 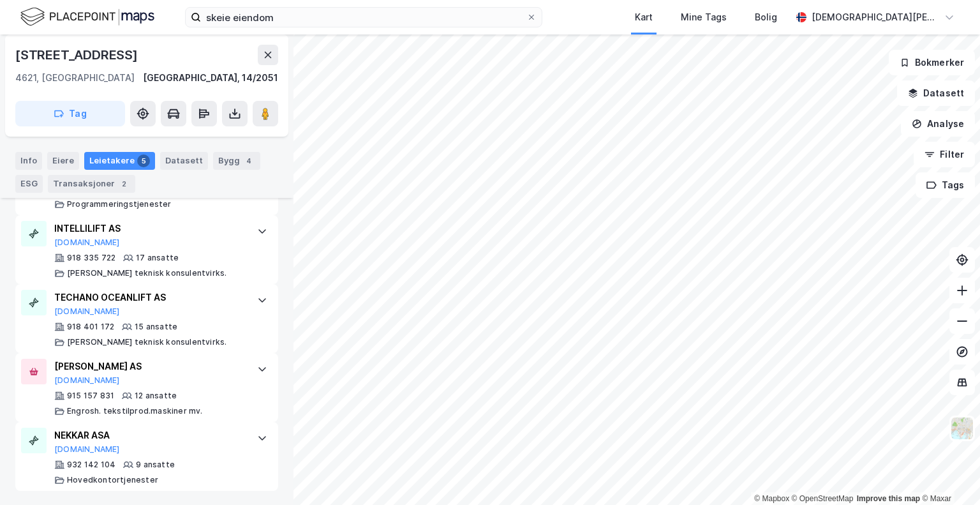 I want to click on button: Bokmerker, so click(x=931, y=62).